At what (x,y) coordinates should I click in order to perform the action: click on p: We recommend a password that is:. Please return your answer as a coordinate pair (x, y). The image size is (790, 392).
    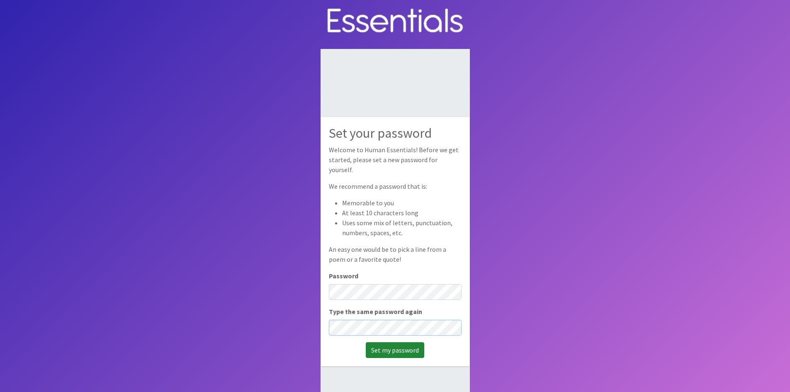
    Looking at the image, I should click on (395, 186).